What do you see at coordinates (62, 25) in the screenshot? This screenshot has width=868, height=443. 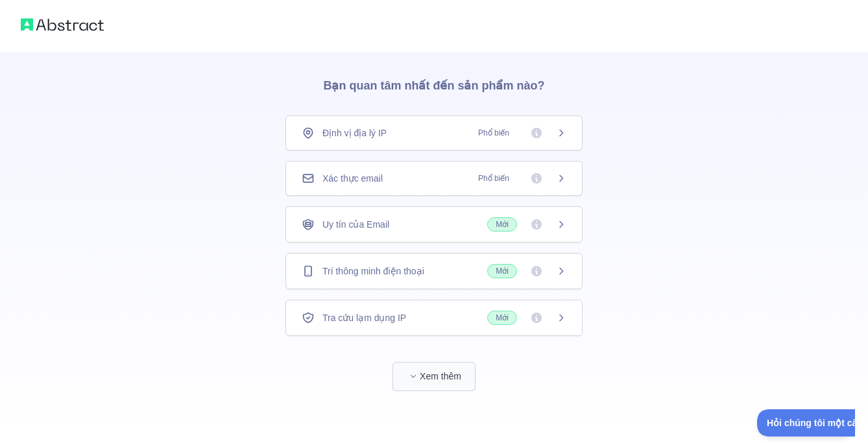 I see `img: Logo trừu tượng` at bounding box center [62, 25].